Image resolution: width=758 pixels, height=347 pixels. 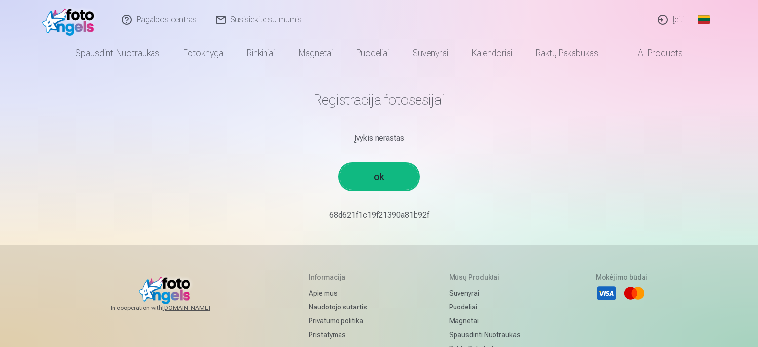 I want to click on h5: Mūsų produktai, so click(x=484, y=277).